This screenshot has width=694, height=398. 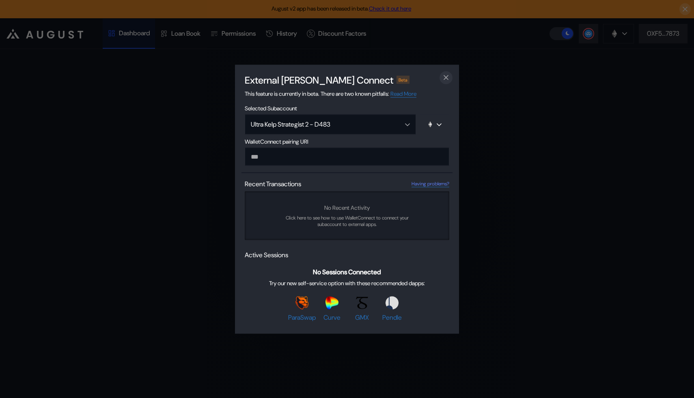 I want to click on span: Active Sessions, so click(x=266, y=254).